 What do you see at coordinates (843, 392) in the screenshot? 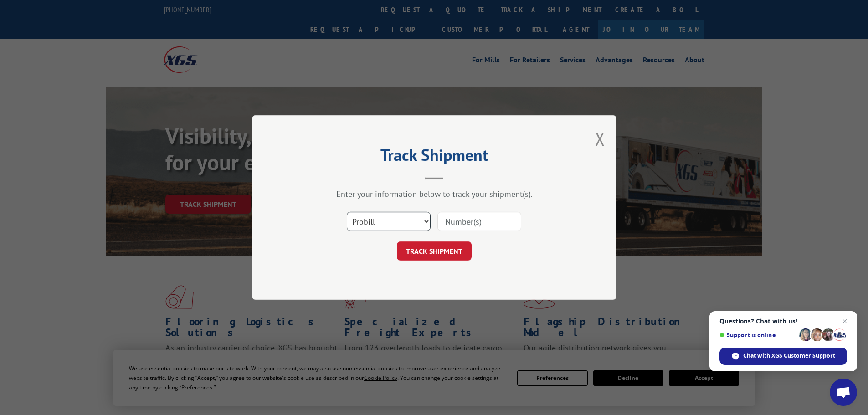
I see `div: Open chat` at bounding box center [843, 392].